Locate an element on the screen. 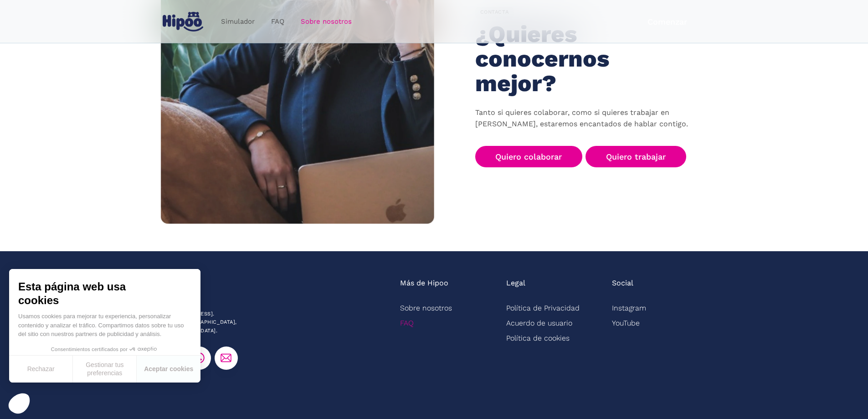 Image resolution: width=868 pixels, height=419 pixels. a: YouTube is located at coordinates (625, 322).